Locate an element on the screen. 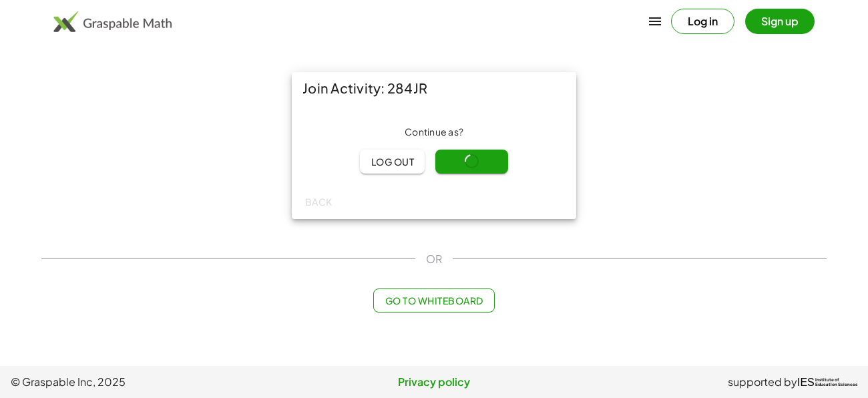  a: Privacy policy is located at coordinates (434, 381).